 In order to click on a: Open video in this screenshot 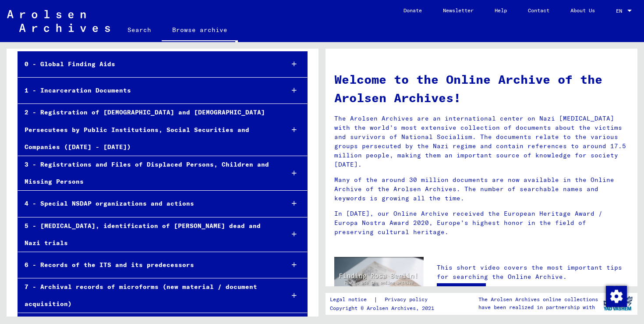, I will do `click(461, 292)`.